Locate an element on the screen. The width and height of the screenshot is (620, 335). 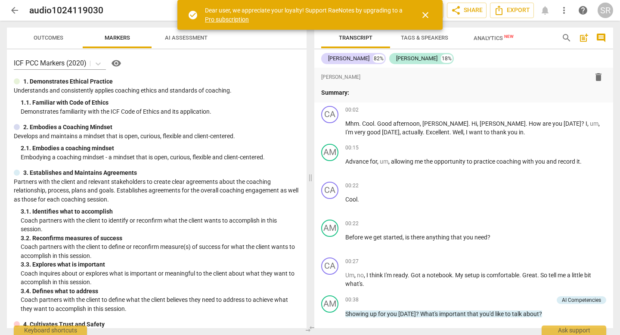
span: there is located at coordinates (418, 237).